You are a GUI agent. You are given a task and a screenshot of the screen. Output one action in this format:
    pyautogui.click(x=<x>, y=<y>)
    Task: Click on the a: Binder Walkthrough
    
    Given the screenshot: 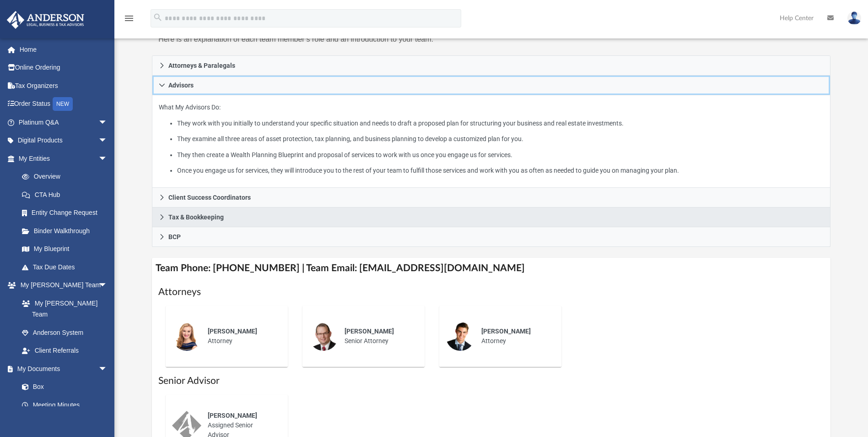 What is the action you would take?
    pyautogui.click(x=67, y=231)
    